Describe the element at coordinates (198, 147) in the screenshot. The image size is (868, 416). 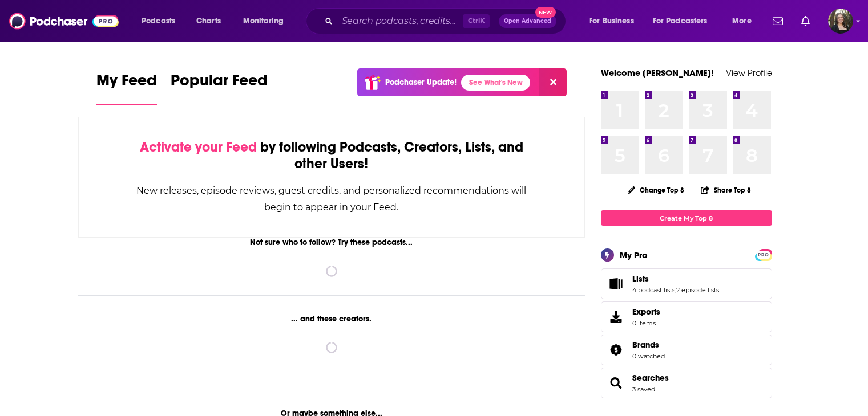
I see `span: Activate your Feed` at that location.